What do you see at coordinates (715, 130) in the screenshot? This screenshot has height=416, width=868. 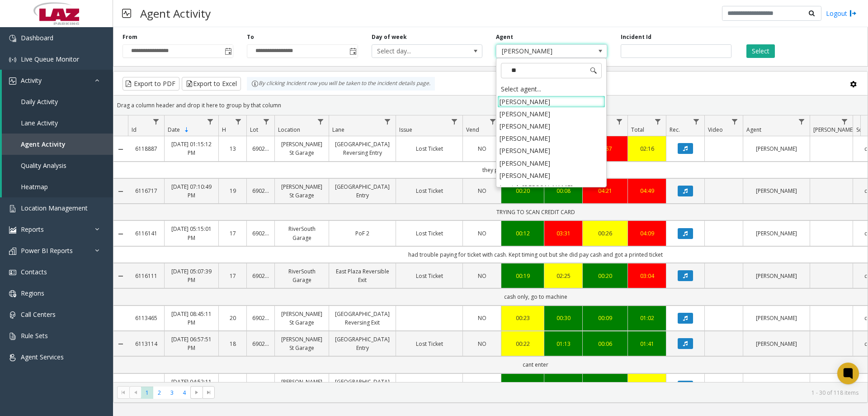 I see `span: Video` at bounding box center [715, 130].